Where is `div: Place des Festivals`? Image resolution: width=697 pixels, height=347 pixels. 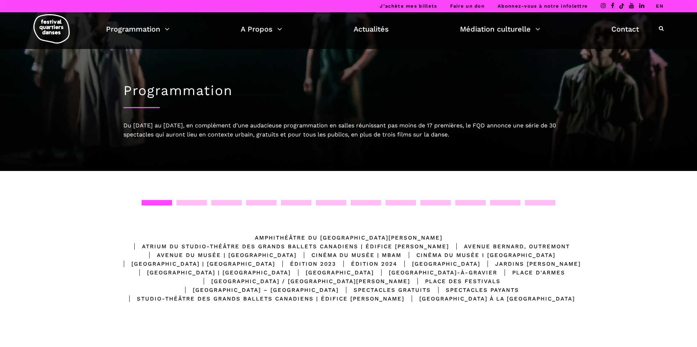 div: Place des Festivals is located at coordinates (455, 281).